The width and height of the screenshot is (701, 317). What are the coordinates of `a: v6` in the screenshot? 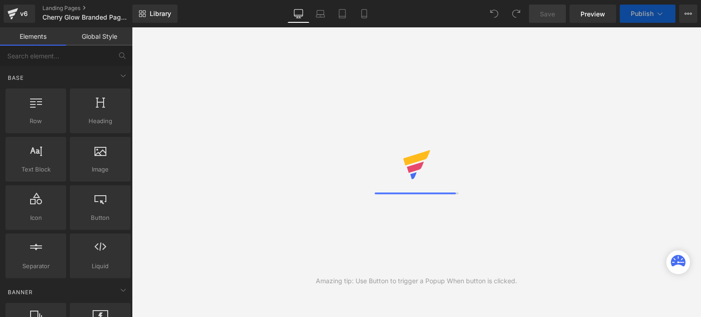 It's located at (19, 14).